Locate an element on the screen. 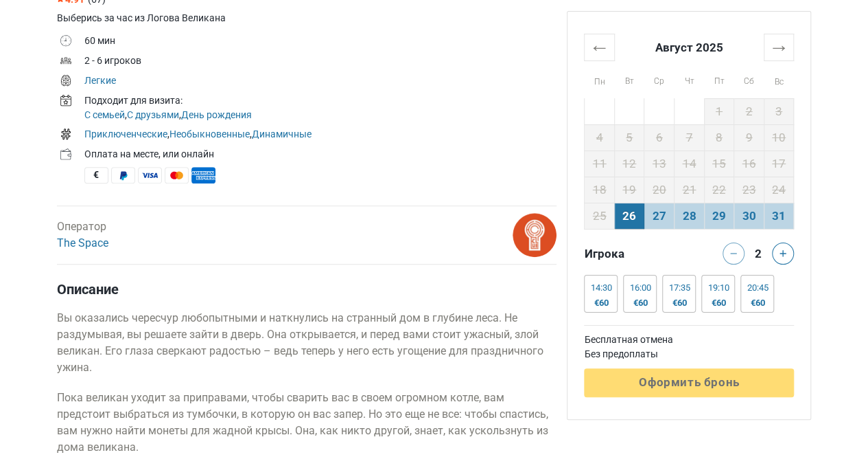 This screenshot has height=457, width=868. td: 30 is located at coordinates (750, 215).